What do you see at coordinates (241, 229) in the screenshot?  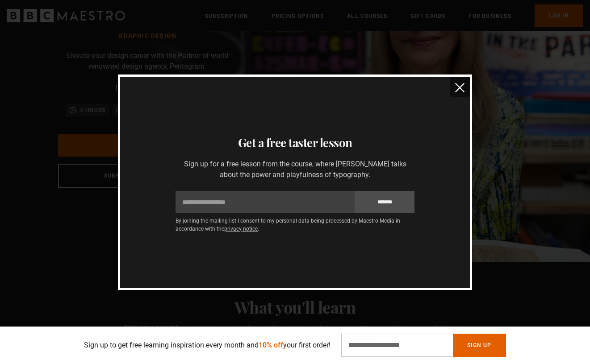 I see `a: privacy notice` at bounding box center [241, 229].